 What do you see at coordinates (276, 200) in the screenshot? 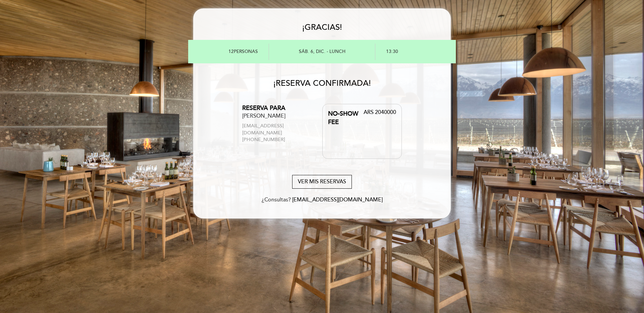
I see `span: ¿Consultas?` at bounding box center [276, 200].